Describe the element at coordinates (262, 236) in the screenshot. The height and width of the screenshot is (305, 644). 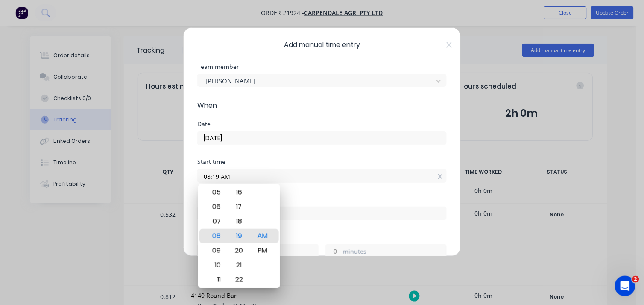
I see `div: AM` at that location.